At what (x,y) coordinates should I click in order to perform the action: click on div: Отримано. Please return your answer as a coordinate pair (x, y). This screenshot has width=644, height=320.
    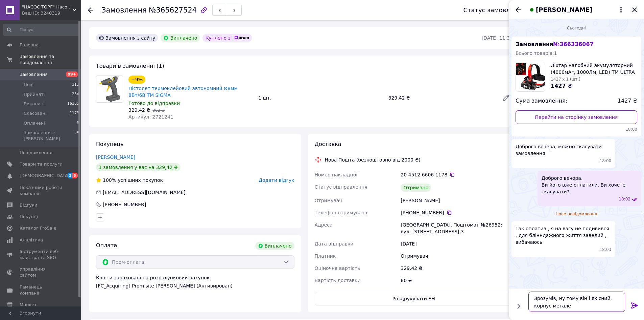
    Looking at the image, I should click on (416, 188).